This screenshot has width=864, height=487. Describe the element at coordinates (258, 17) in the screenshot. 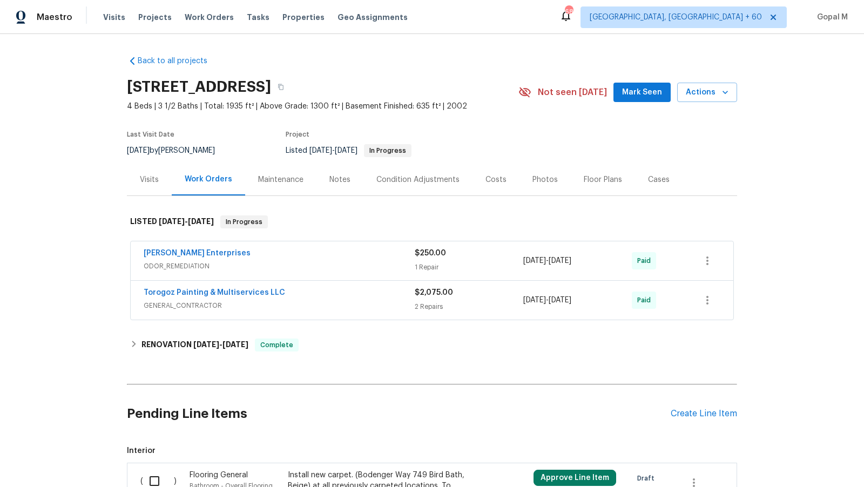

I see `span: Tasks` at that location.